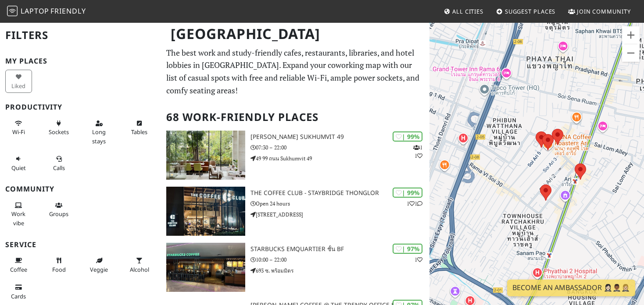  Describe the element at coordinates (295, 71) in the screenshot. I see `p: The best work and study-friendly cafes, restaurants, libraries, and hotel lobbies in [GEOGRAPHIC_...` at that location.